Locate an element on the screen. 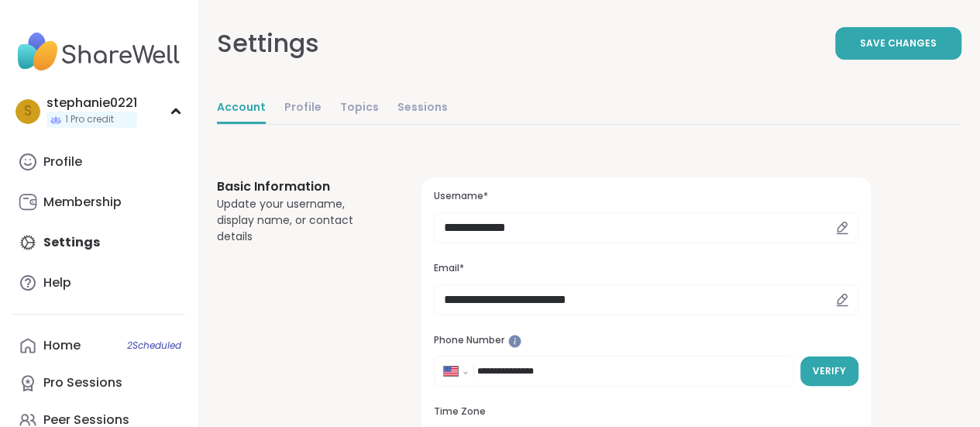 This screenshot has height=427, width=980. div: Update your username, display name, or contact details is located at coordinates (300, 220).